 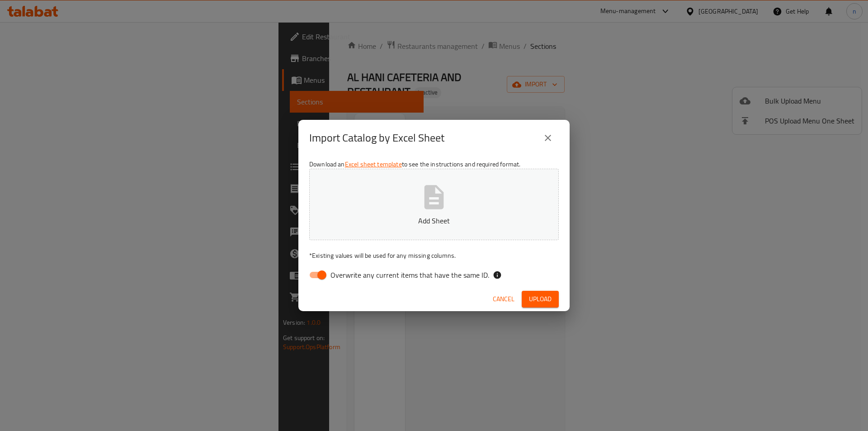 What do you see at coordinates (548, 138) in the screenshot?
I see `button: close` at bounding box center [548, 138].